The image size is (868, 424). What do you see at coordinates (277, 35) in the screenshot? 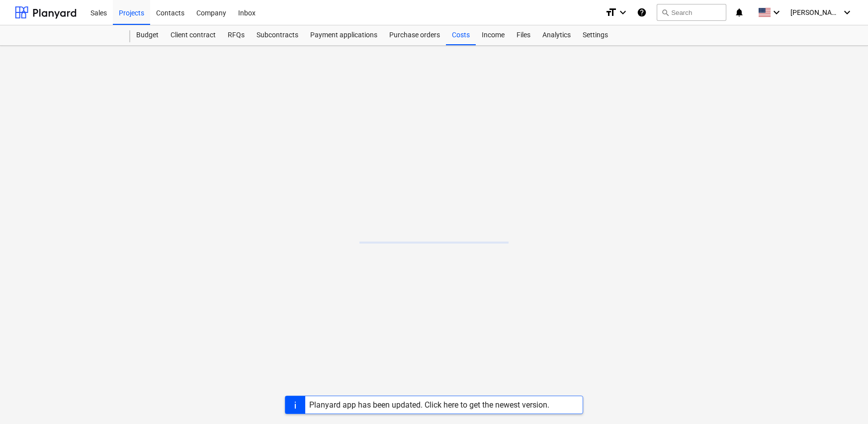
I see `div: Subcontracts` at bounding box center [277, 35].